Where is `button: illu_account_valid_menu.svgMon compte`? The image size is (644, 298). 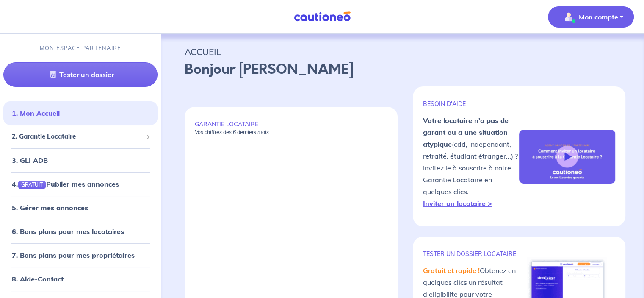
button: illu_account_valid_menu.svgMon compte is located at coordinates (590, 17).